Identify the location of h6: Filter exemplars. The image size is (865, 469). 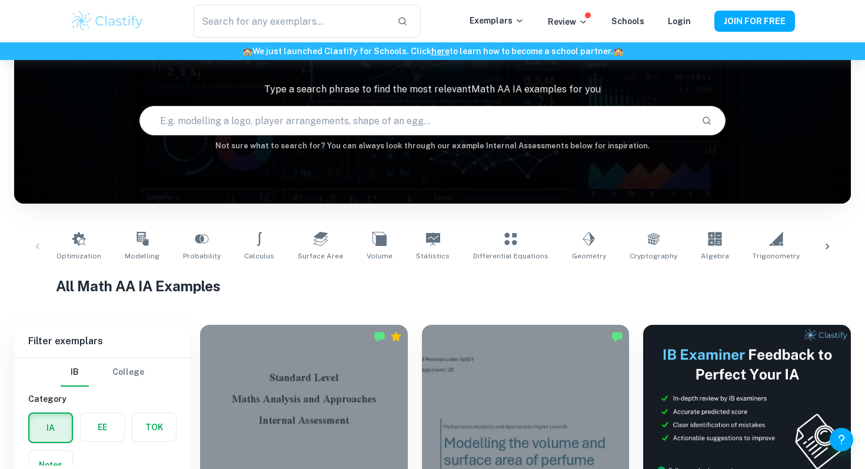
(102, 341).